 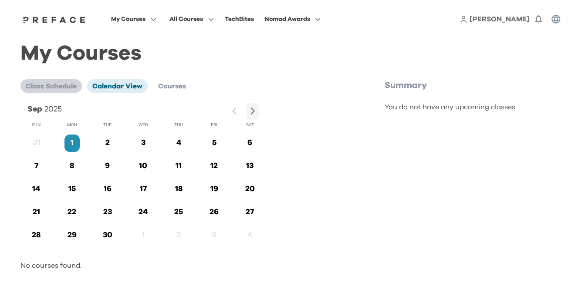 I want to click on span: Calendar View, so click(x=117, y=86).